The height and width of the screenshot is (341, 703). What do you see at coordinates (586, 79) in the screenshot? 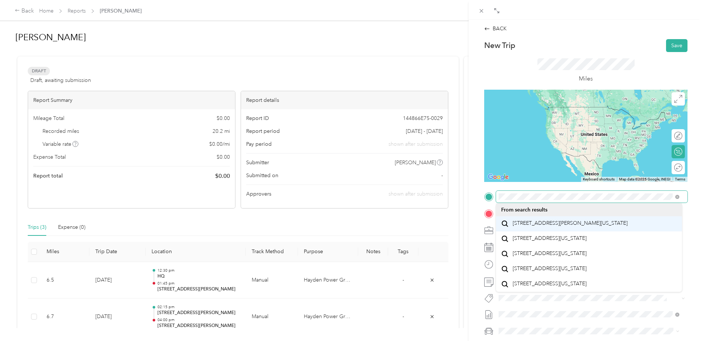
I see `p: Miles` at bounding box center [586, 79].